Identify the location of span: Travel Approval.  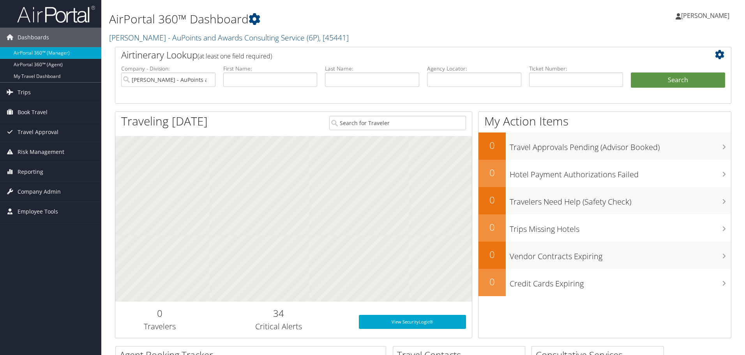
(38, 132).